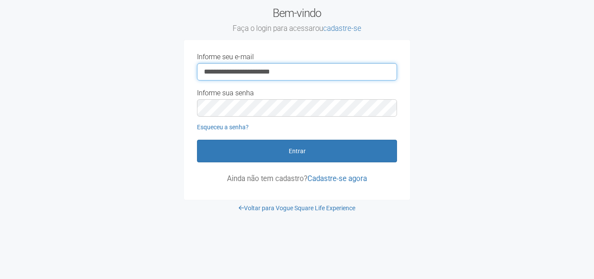  I want to click on small: Faça o login para acessar, so click(297, 29).